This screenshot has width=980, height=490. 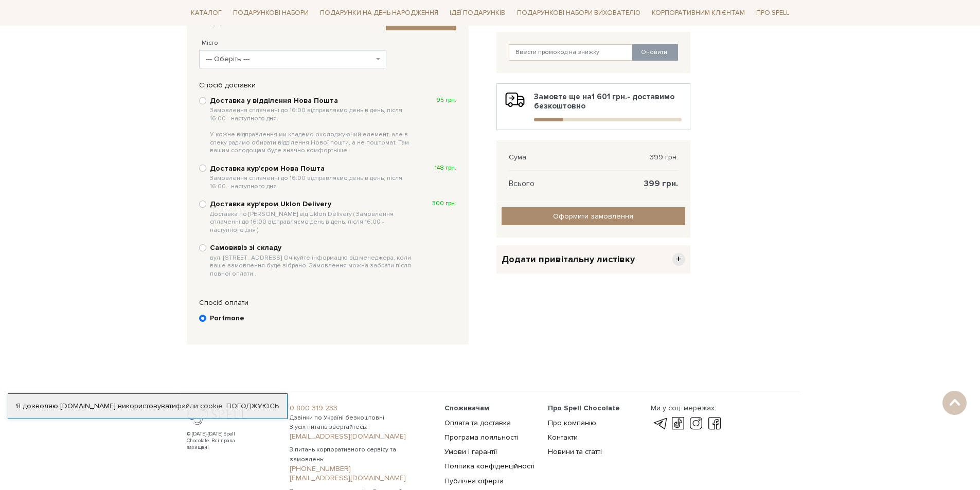 I want to click on span: З усіх питань звертайтесь:, so click(x=361, y=427).